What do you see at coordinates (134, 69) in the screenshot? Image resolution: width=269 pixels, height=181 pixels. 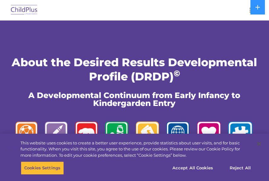 I see `span: About the Desired Results Developmental Profile (DRDP)` at bounding box center [134, 69].